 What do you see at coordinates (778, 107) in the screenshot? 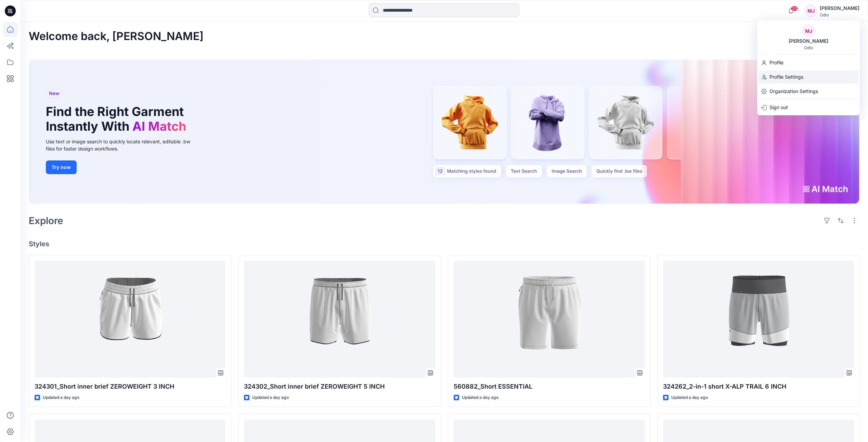
I see `p: Sign out` at bounding box center [778, 107].